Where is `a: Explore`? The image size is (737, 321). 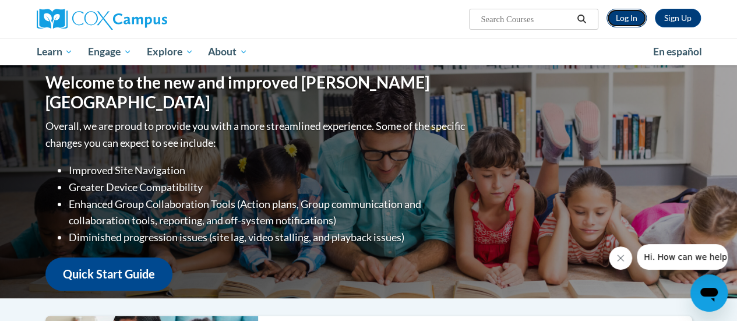 a: Explore is located at coordinates (170, 52).